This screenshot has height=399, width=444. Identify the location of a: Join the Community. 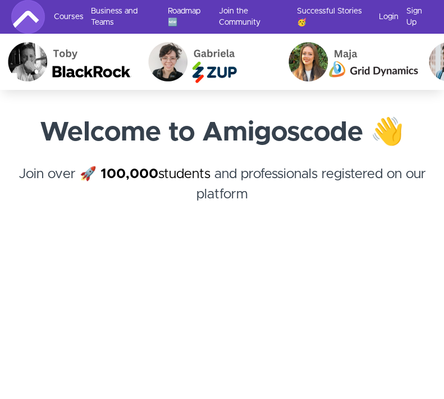
(253, 17).